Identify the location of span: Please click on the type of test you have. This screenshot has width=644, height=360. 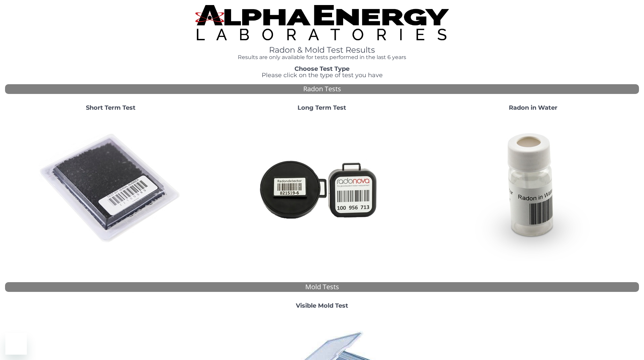
(322, 75).